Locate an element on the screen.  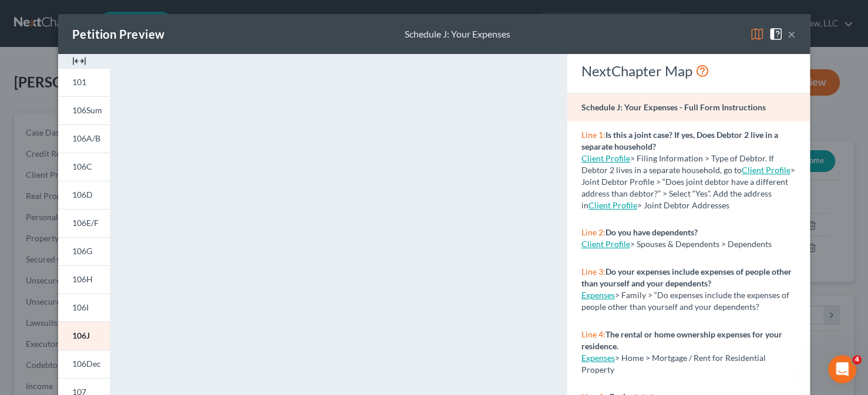
a: 106A/B is located at coordinates (84, 139).